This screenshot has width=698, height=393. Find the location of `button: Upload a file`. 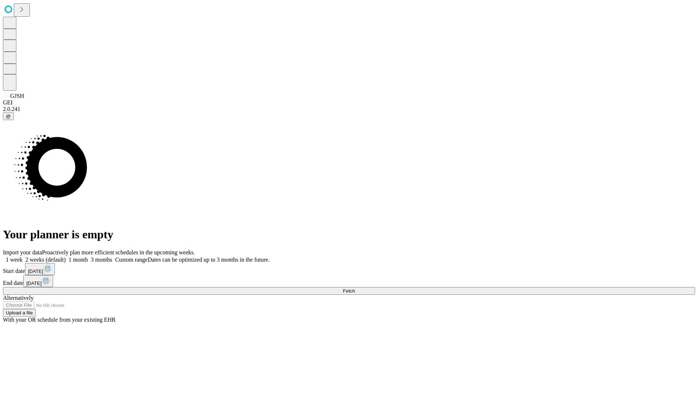

button: Upload a file is located at coordinates (19, 313).